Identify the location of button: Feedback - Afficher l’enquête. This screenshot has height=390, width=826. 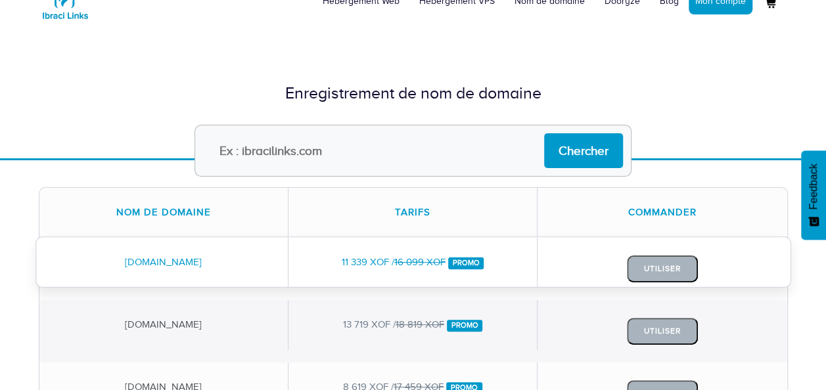
(813, 195).